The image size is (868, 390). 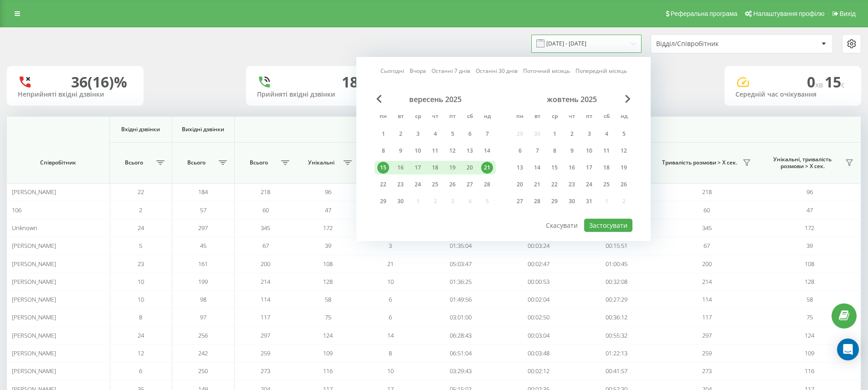 I want to click on div: чт 30 жовт 2025 р., so click(x=571, y=202).